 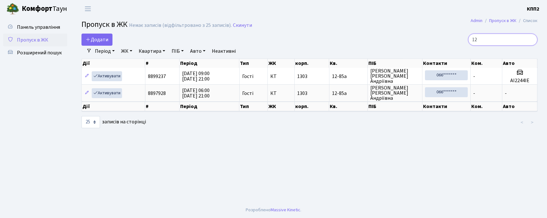 What do you see at coordinates (178, 51) in the screenshot?
I see `a: ПІБ` at bounding box center [178, 51].